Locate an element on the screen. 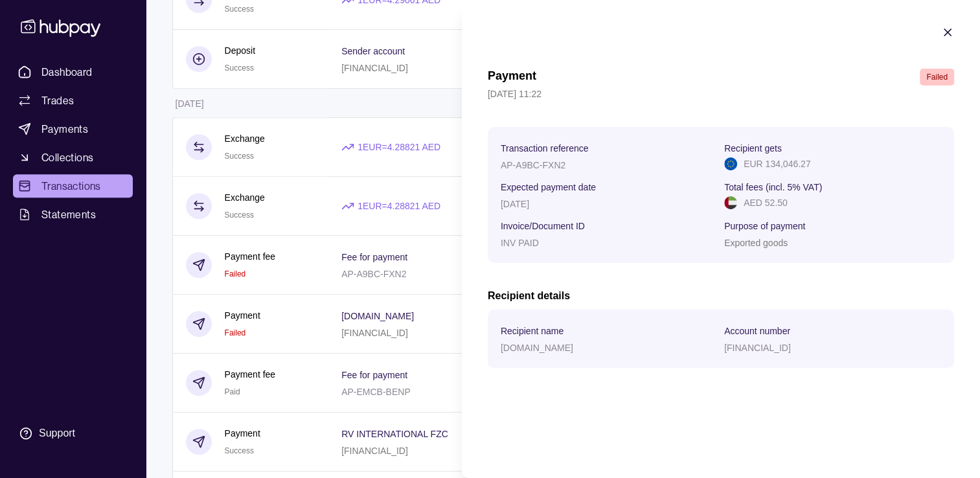  p: Recipient name is located at coordinates (532, 331).